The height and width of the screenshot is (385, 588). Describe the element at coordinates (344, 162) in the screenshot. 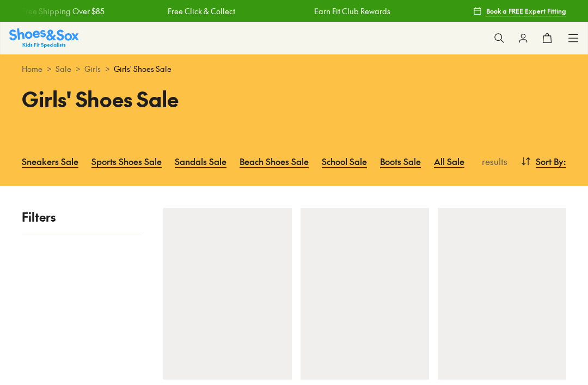

I see `a: School Sale` at that location.